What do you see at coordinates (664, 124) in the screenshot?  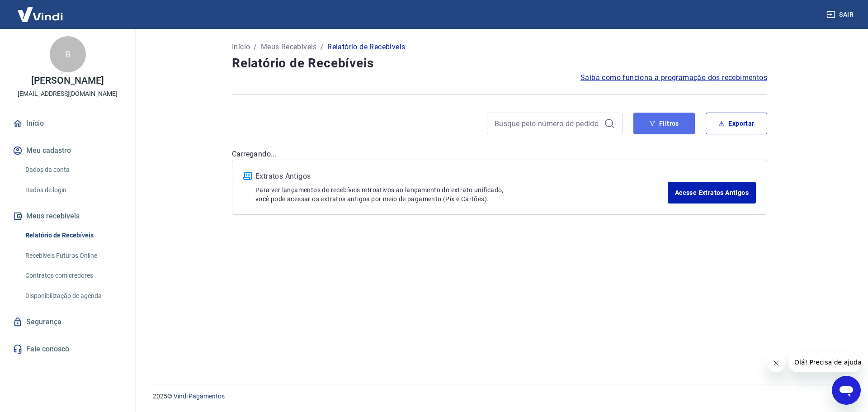 I see `button: Filtros` at bounding box center [664, 124].